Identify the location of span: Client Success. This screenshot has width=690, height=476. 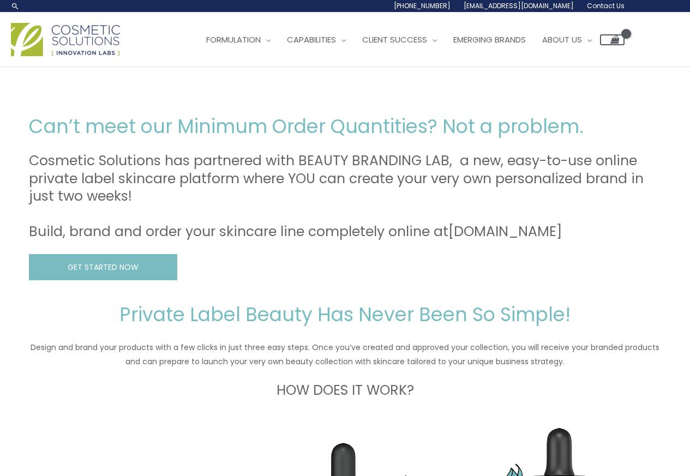
(395, 39).